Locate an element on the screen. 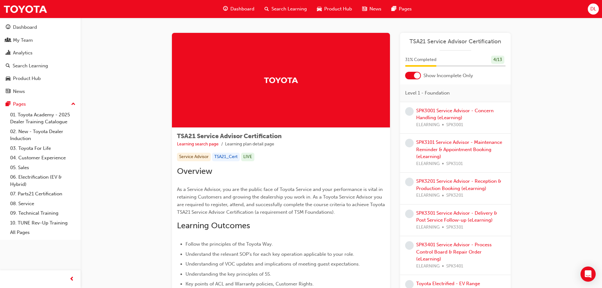 This screenshot has width=602, height=288. span: Pages is located at coordinates (405, 9).